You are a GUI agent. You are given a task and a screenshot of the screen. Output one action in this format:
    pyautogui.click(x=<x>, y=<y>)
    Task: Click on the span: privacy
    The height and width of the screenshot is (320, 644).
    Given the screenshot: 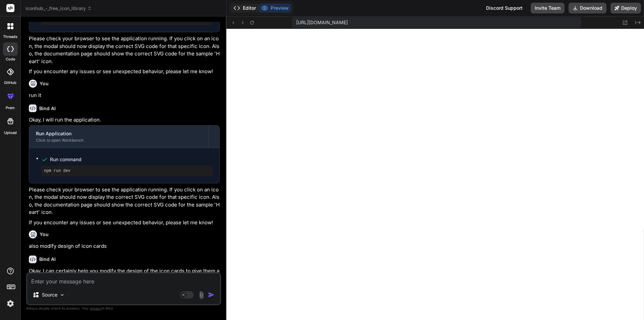 What is the action you would take?
    pyautogui.click(x=96, y=308)
    